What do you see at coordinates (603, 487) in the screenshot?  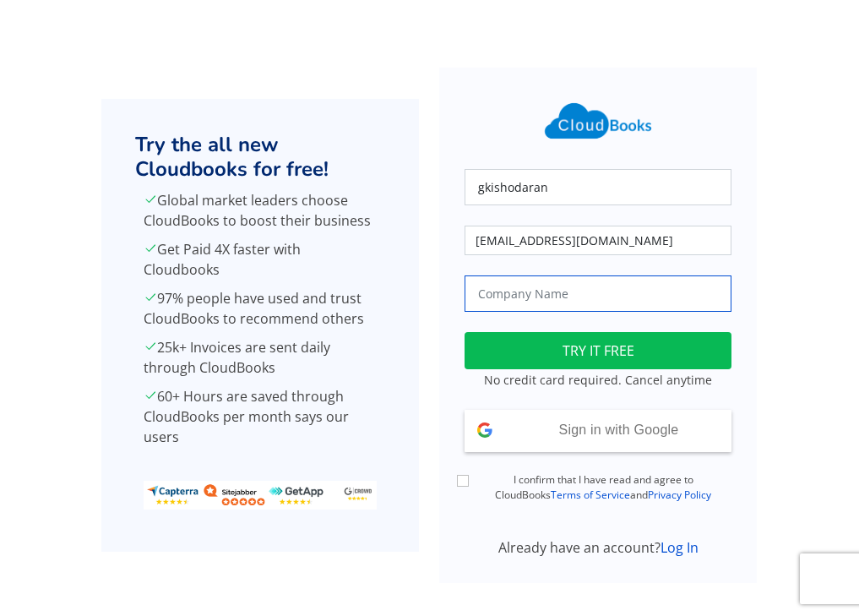 I see `label: I confirm that I have read and agree to CloudBooks and` at bounding box center [603, 487].